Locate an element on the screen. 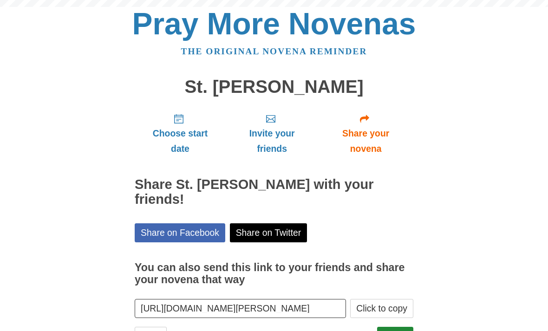  h3: You can also send this link to your friends and share your novena that way is located at coordinates (274, 273).